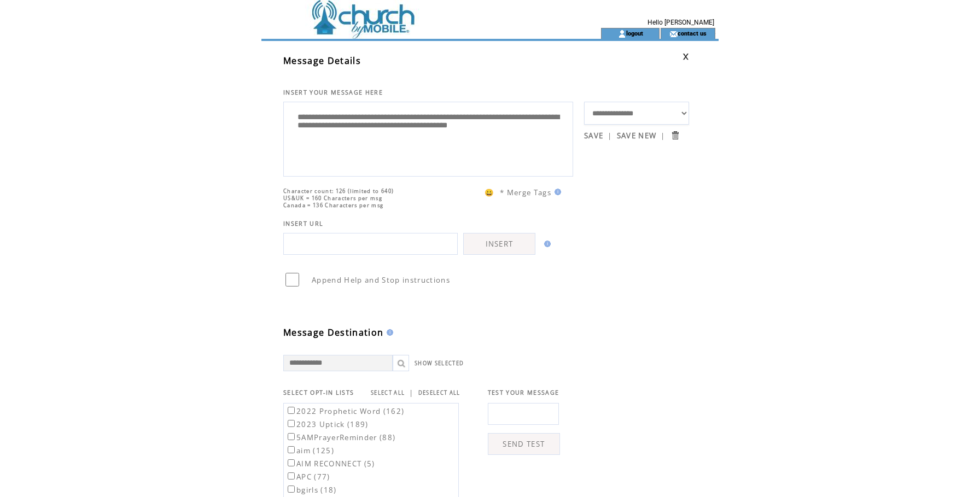 This screenshot has height=497, width=980. Describe the element at coordinates (593, 135) in the screenshot. I see `a: SAVE` at that location.